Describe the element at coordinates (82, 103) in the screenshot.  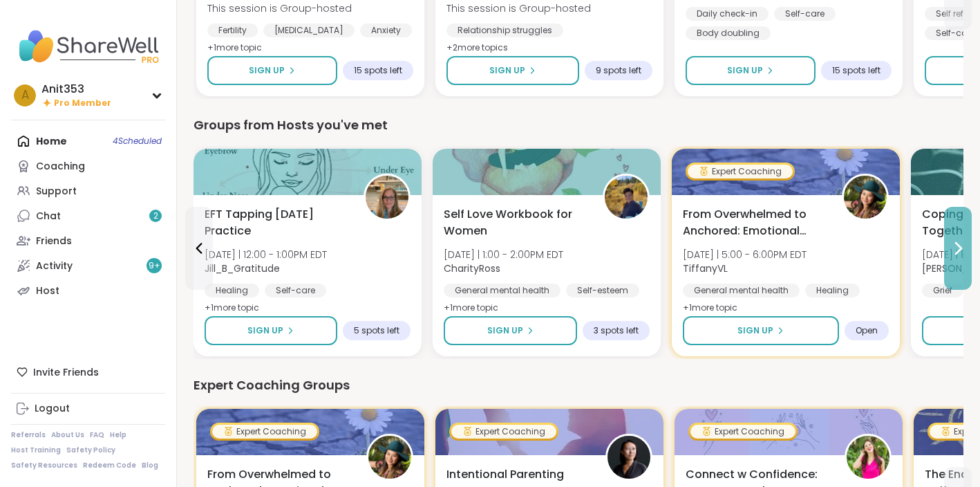
I see `span: Pro Member` at that location.